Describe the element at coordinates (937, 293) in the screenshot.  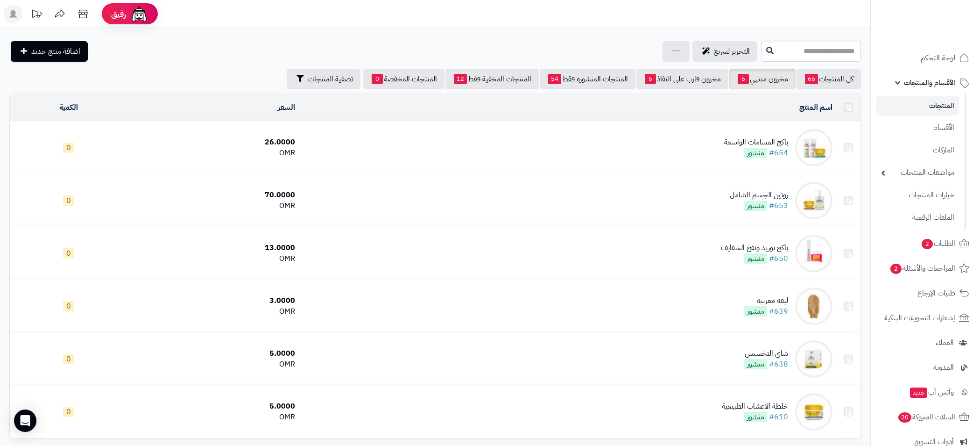
I see `span: طلبات الإرجاع` at that location.